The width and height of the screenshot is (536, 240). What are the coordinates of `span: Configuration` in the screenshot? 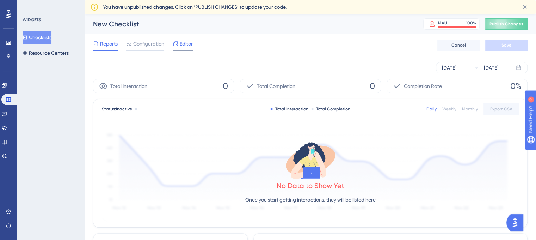 It's located at (149, 44).